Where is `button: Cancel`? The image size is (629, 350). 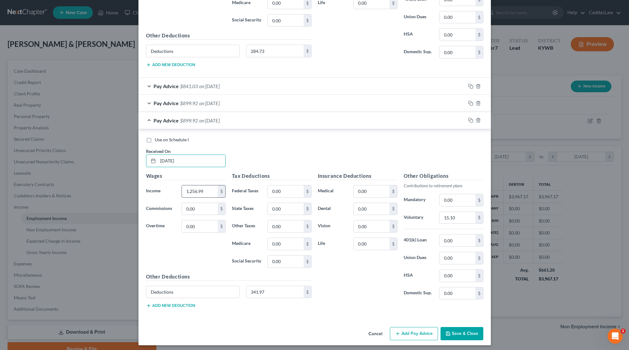 button: Cancel is located at coordinates (375, 334).